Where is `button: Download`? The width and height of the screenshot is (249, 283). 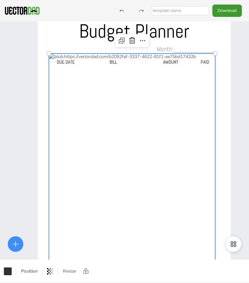
button: Download is located at coordinates (227, 10).